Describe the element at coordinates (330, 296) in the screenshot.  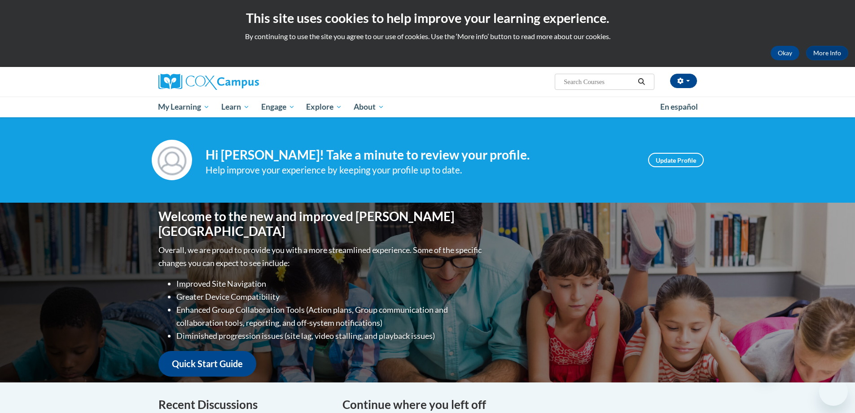
I see `li: Greater Device Compatibility` at that location.